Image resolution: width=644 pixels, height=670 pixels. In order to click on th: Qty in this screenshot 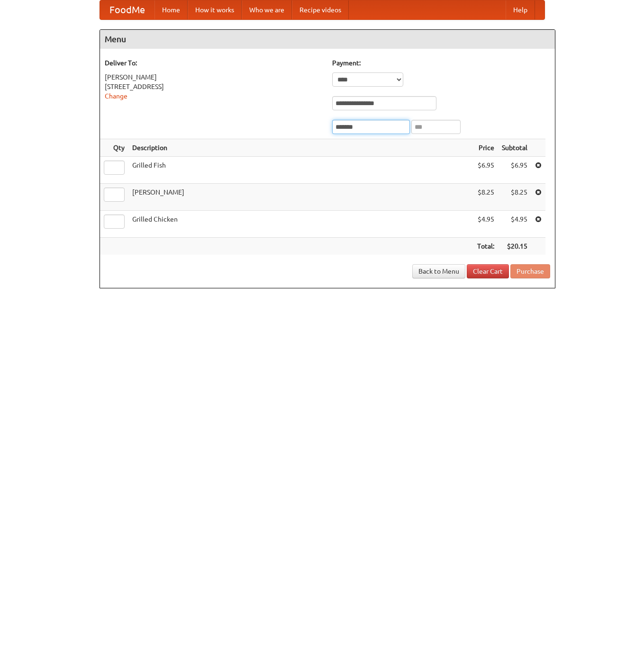, I will do `click(114, 148)`.